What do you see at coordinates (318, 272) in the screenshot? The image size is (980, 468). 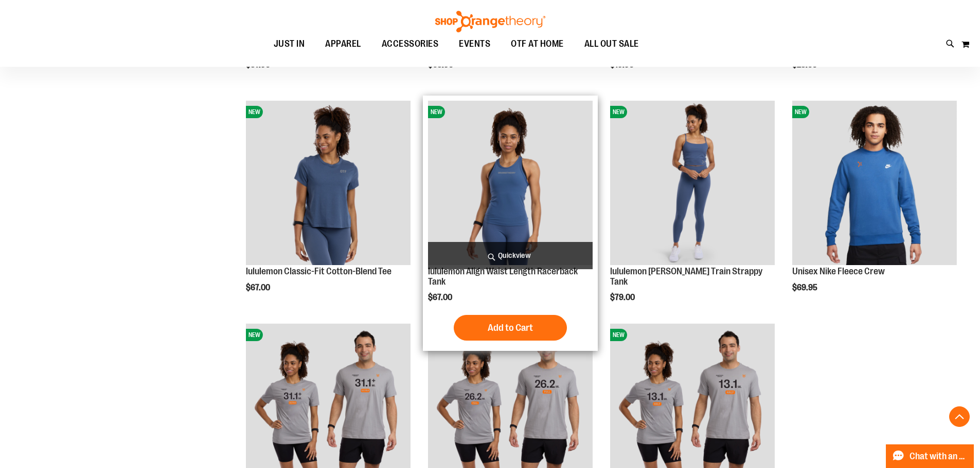 I see `a: lululemon Classic-Fit Cotton-Blend Tee` at bounding box center [318, 272].